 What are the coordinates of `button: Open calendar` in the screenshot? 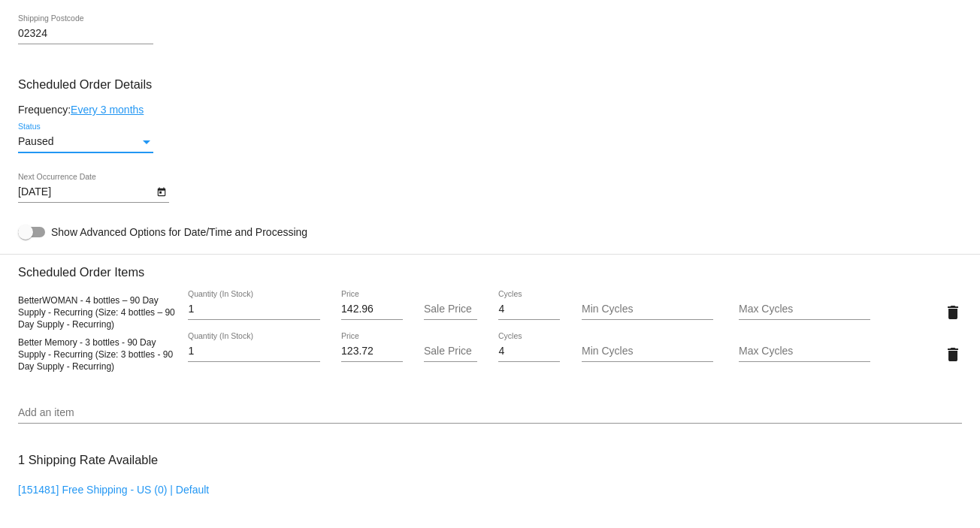 It's located at (161, 191).